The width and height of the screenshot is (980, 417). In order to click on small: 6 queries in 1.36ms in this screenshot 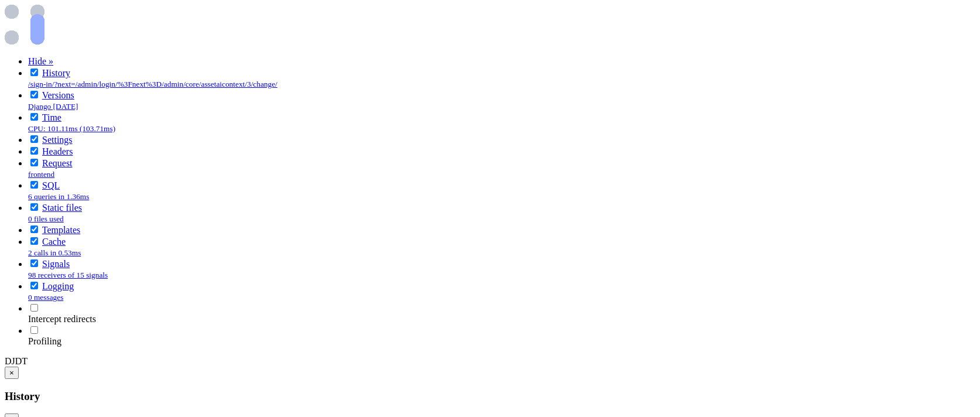, I will do `click(59, 197)`.